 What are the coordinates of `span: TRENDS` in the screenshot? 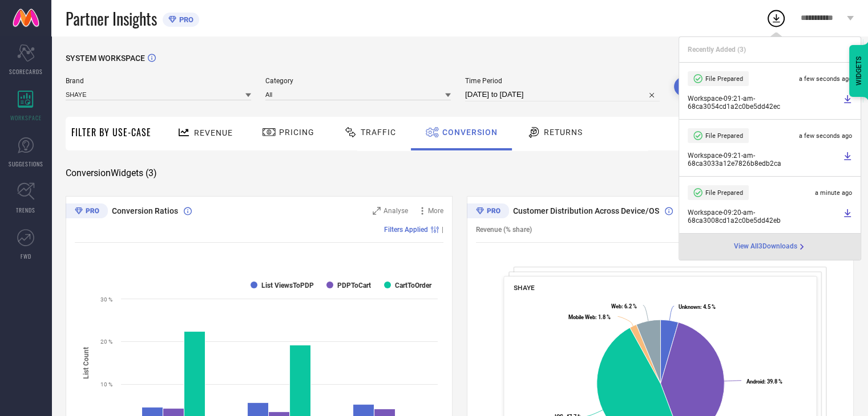 It's located at (26, 210).